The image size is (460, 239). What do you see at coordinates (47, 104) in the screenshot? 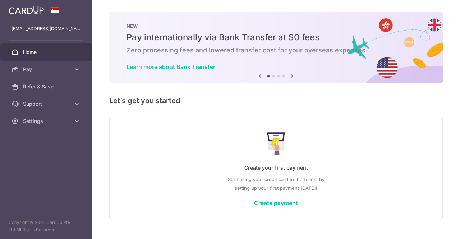
I see `span: Support` at bounding box center [47, 104].